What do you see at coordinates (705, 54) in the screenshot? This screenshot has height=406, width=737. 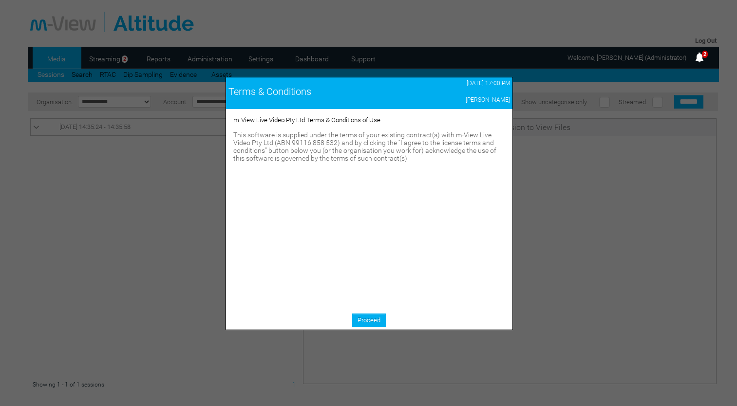 I see `span: 2` at bounding box center [705, 54].